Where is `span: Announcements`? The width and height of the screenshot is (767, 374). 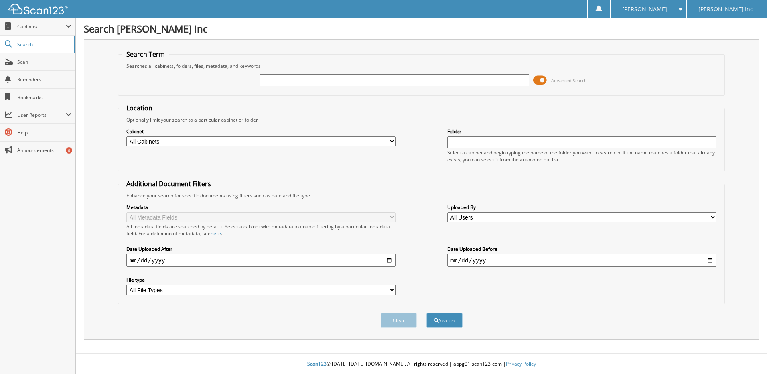
span: Announcements is located at coordinates (44, 150).